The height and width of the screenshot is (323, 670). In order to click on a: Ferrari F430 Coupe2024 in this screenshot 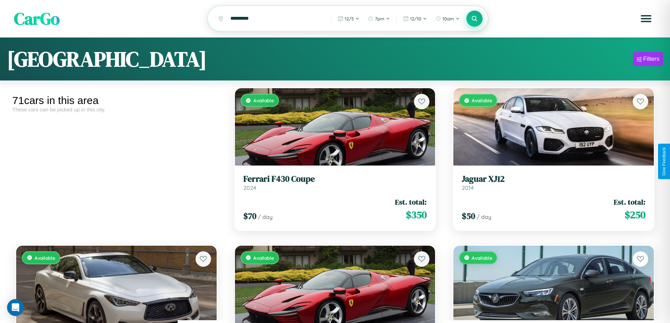, I will do `click(335, 183)`.